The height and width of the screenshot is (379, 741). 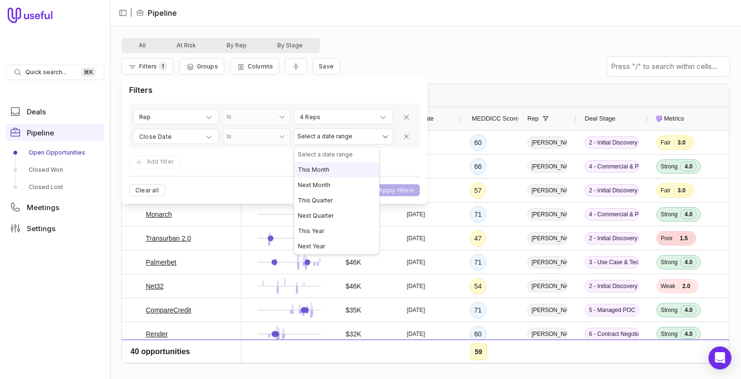 I want to click on span: This Quarter, so click(x=315, y=200).